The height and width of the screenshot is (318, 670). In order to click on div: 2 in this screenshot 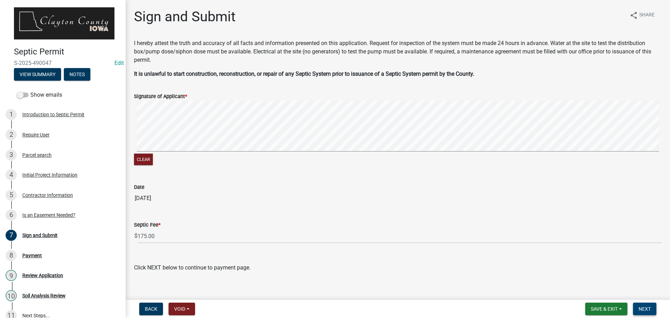, I will do `click(11, 135)`.